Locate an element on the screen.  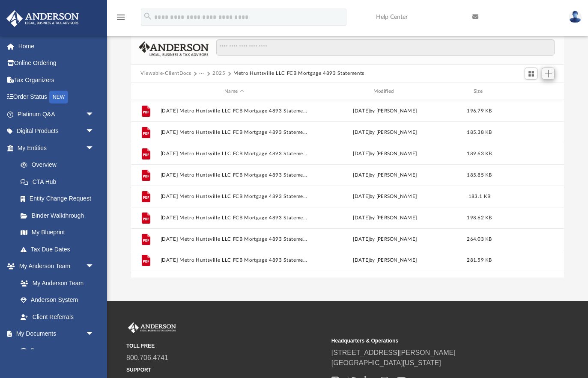
i: menu is located at coordinates (121, 17).